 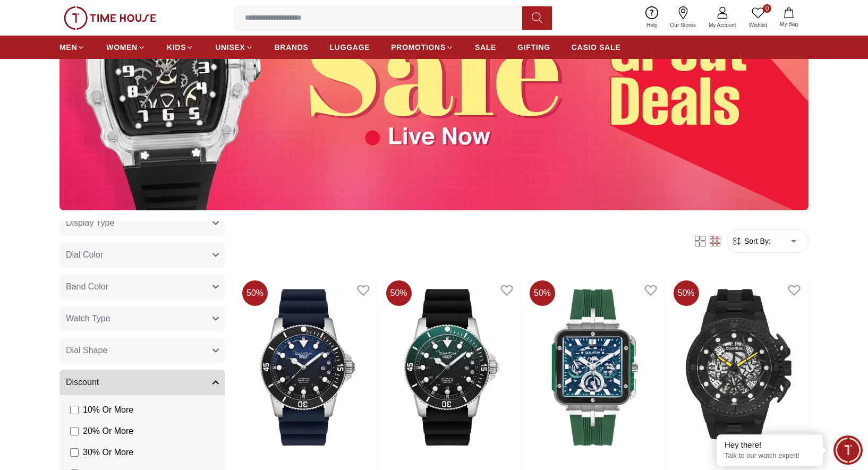 I want to click on span: Watch Type, so click(x=88, y=318).